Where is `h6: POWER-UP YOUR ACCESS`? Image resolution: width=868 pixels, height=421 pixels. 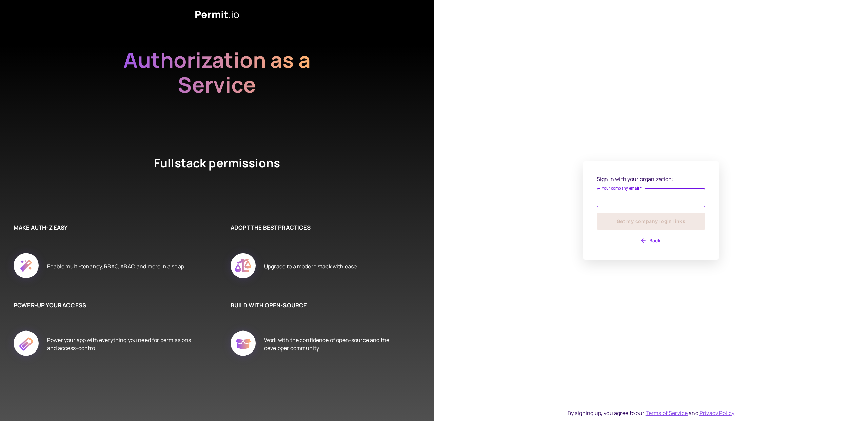
h6: POWER-UP YOUR ACCESS is located at coordinates (105, 305).